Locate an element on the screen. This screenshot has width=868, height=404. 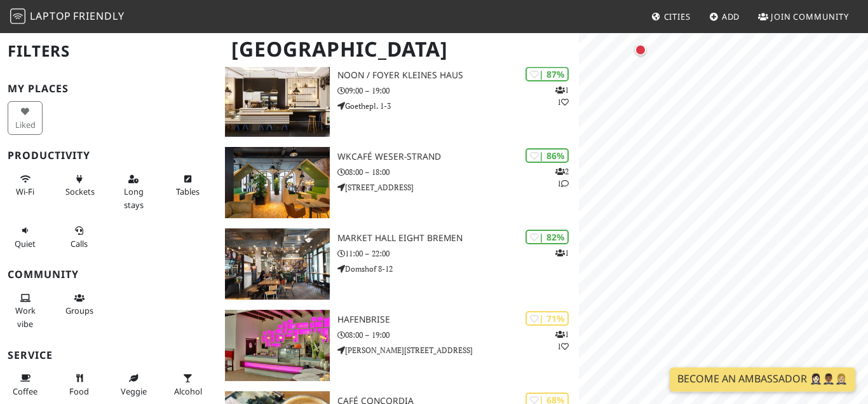
a: Add is located at coordinates (724, 17).